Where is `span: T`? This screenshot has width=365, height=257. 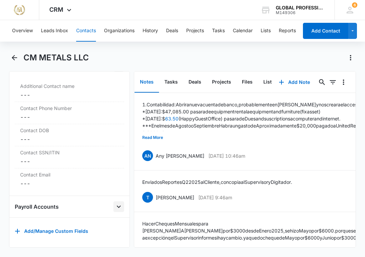
span: T is located at coordinates (148, 197).